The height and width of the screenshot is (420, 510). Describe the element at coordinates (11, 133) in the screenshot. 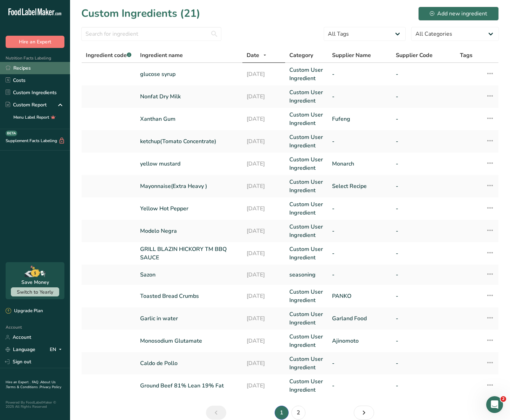

I see `div: BETA` at that location.